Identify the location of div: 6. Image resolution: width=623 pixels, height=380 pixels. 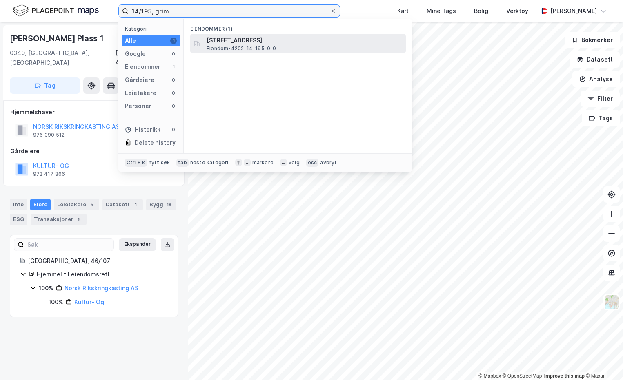
(79, 220).